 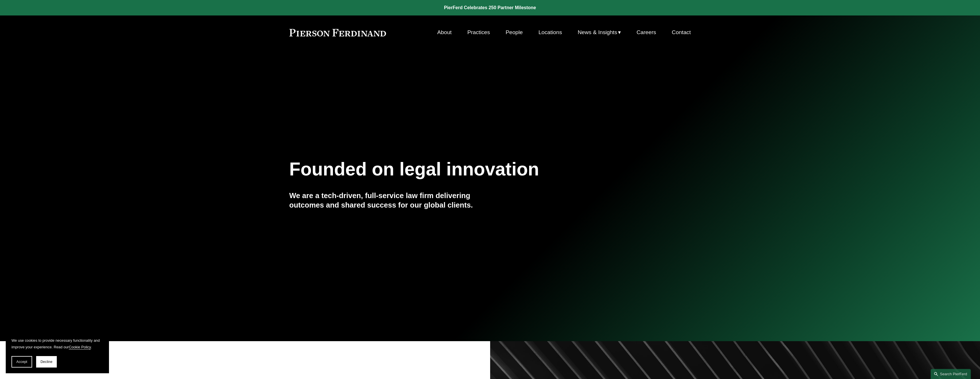 I want to click on a: People, so click(x=514, y=32).